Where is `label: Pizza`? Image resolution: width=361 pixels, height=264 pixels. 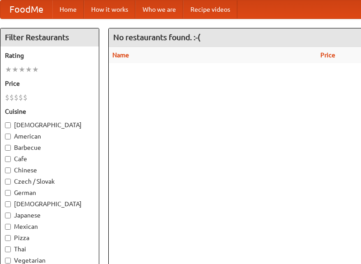 label: Pizza is located at coordinates (50, 238).